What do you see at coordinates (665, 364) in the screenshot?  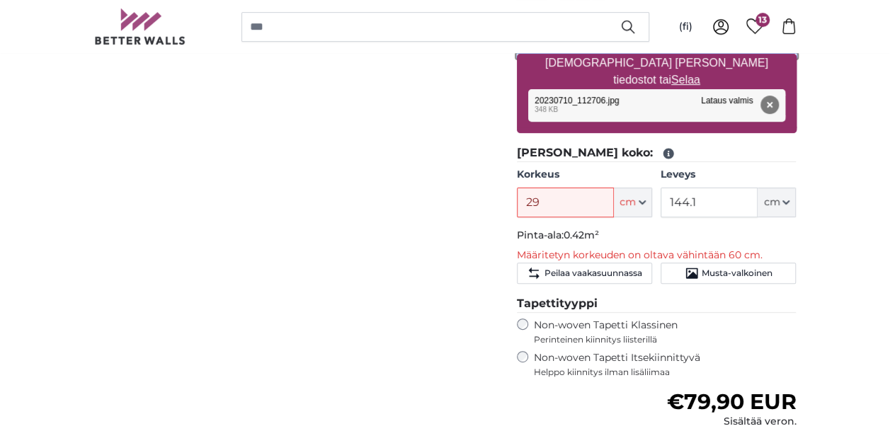 I see `label: Non-woven Tapetti Itsekiinnittyvä` at bounding box center [665, 364].